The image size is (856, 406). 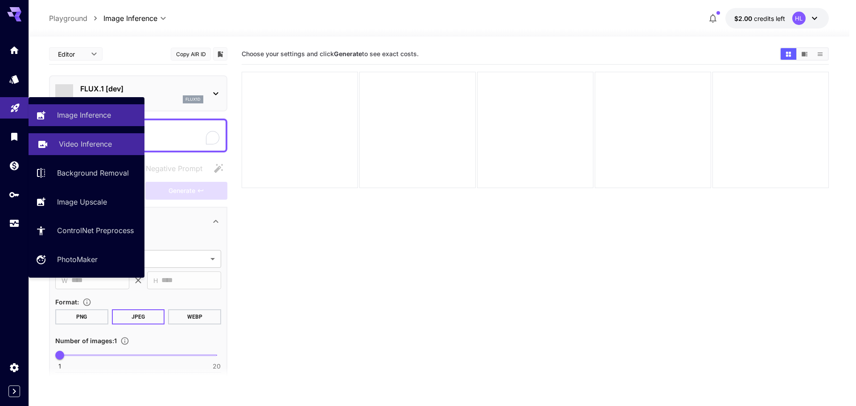 What do you see at coordinates (86, 201) in the screenshot?
I see `a: Image Upscale` at bounding box center [86, 201].